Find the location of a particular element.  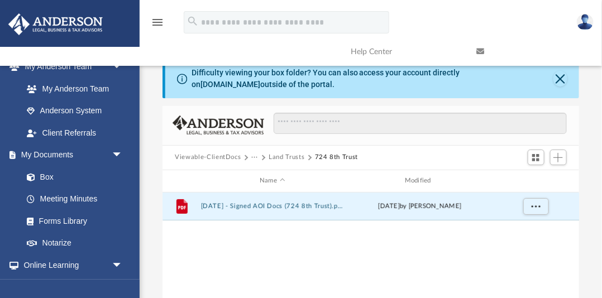

button: Viewable-ClientDocs is located at coordinates (208, 158).